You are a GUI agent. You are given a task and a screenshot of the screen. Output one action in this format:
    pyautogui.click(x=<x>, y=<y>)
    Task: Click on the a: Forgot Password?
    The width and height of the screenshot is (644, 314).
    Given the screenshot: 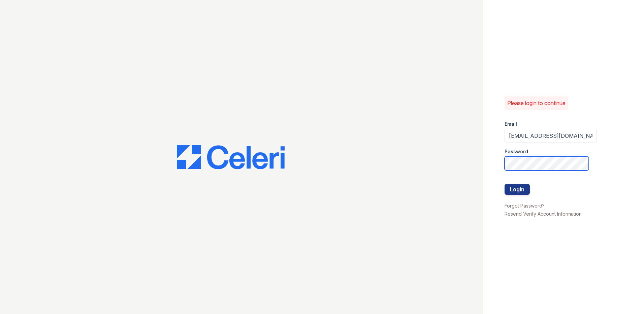 What is the action you would take?
    pyautogui.click(x=524, y=206)
    